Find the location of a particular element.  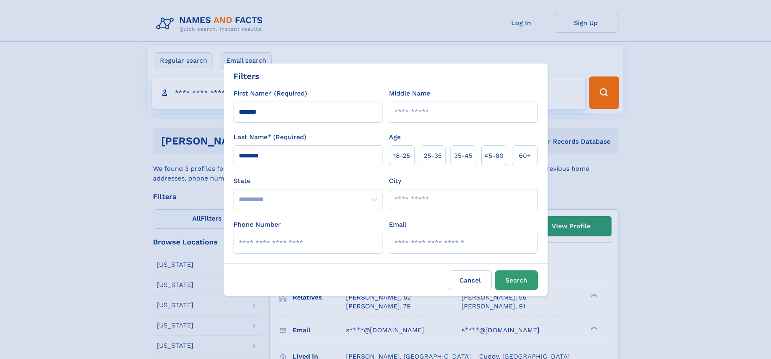

label: Age is located at coordinates (395, 137).